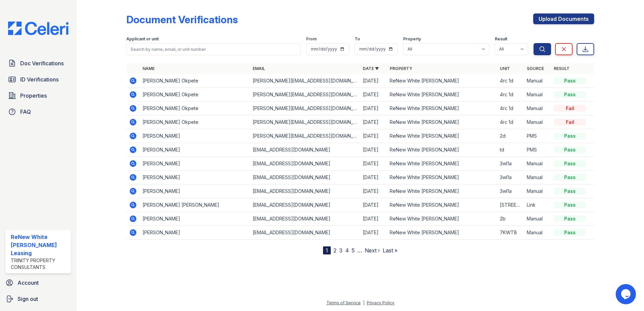 Image resolution: width=644 pixels, height=311 pixels. I want to click on span: Account, so click(28, 283).